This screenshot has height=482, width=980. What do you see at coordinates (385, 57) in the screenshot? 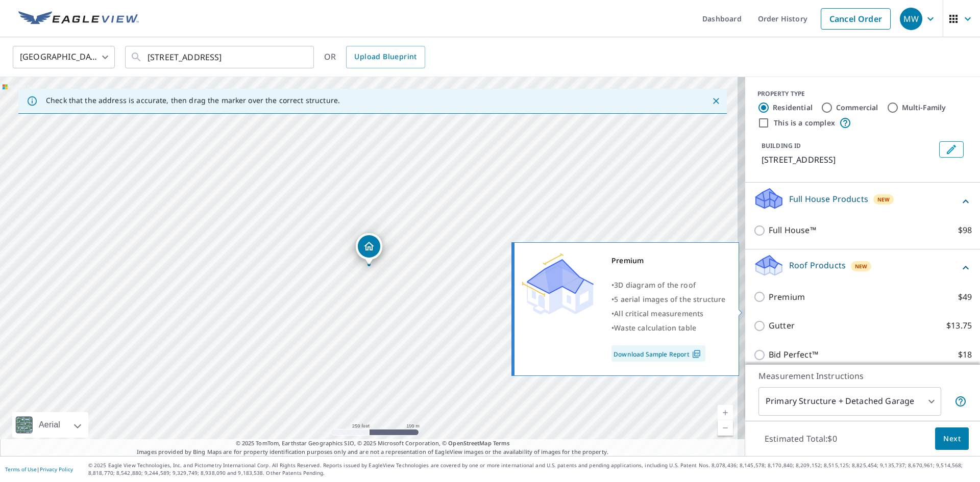
I see `a: Upload Blueprint` at bounding box center [385, 57].